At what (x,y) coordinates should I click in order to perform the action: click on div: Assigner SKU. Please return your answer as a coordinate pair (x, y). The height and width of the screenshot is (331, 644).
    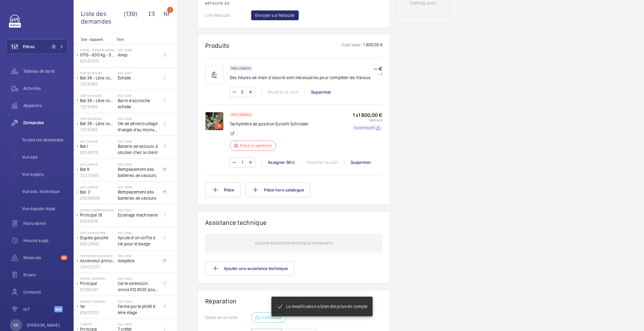
    Looking at the image, I should click on (281, 162).